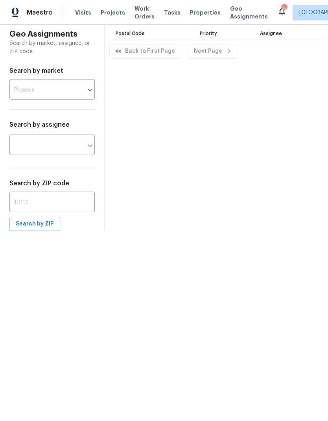 The height and width of the screenshot is (421, 328). Describe the element at coordinates (83, 13) in the screenshot. I see `span: Visits` at that location.